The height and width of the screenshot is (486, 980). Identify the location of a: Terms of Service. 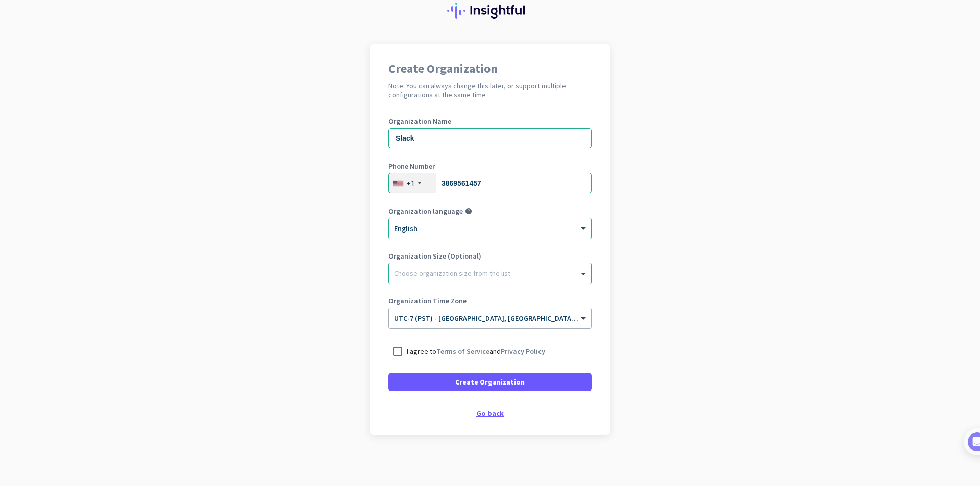
(463, 351).